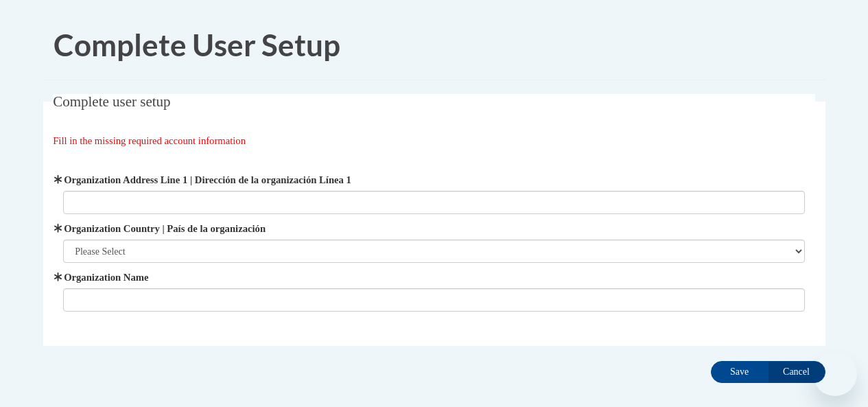 The width and height of the screenshot is (868, 407). I want to click on label: Organization Address Line 1 | Dirección de la organización Línea 1, so click(434, 180).